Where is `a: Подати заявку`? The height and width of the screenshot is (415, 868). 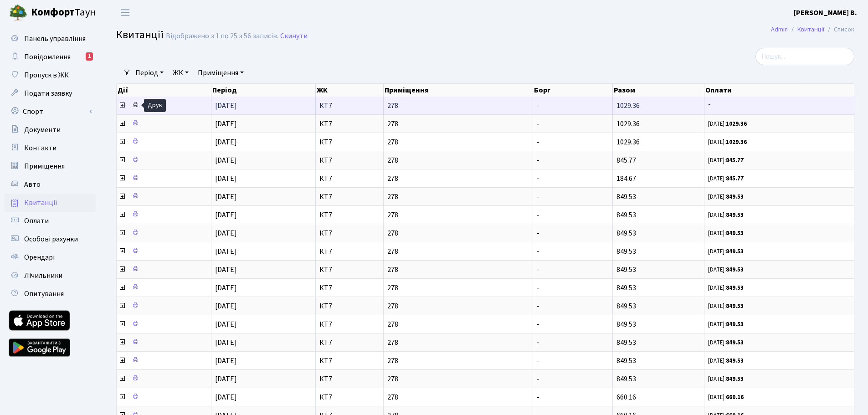 a: Подати заявку is located at coordinates (50, 94).